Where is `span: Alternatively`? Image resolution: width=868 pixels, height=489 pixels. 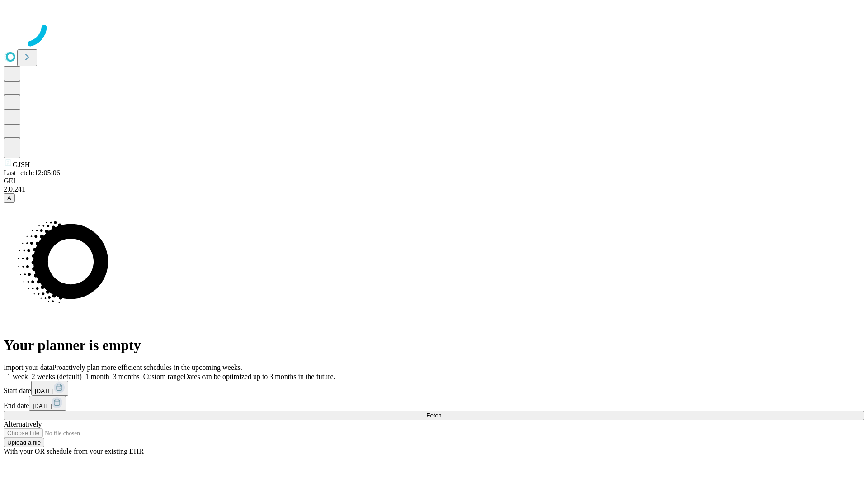 span: Alternatively is located at coordinates (22, 424).